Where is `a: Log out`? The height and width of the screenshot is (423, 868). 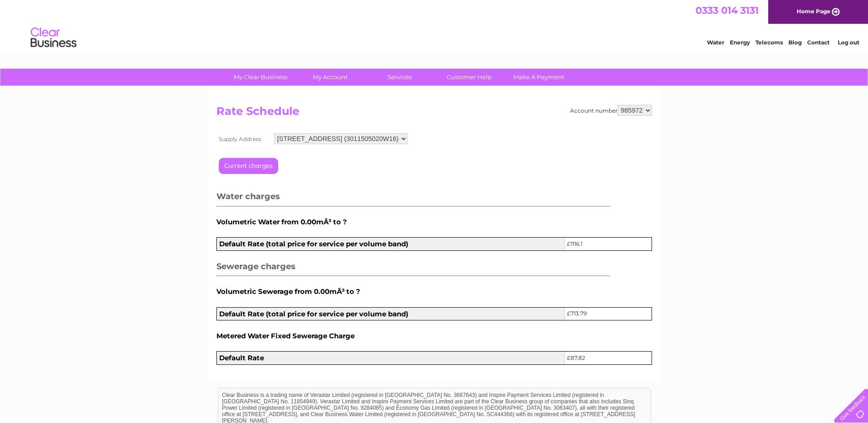
a: Log out is located at coordinates (848, 42).